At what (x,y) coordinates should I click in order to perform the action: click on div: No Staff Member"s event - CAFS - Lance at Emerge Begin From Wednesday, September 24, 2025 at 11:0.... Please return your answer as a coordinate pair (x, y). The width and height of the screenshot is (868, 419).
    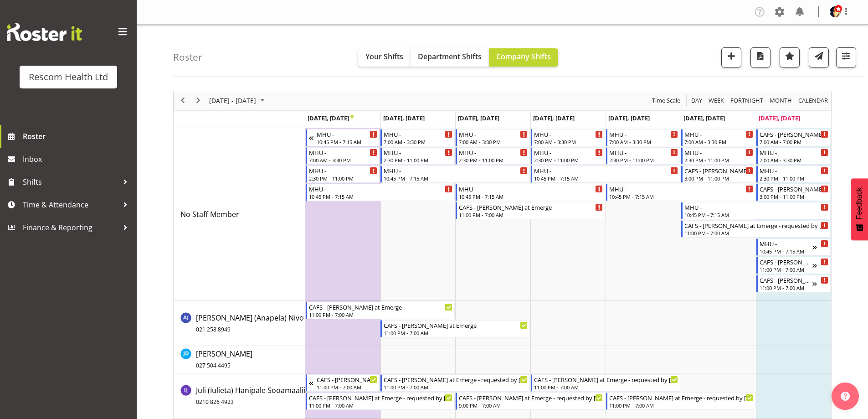
    Looking at the image, I should click on (530, 210).